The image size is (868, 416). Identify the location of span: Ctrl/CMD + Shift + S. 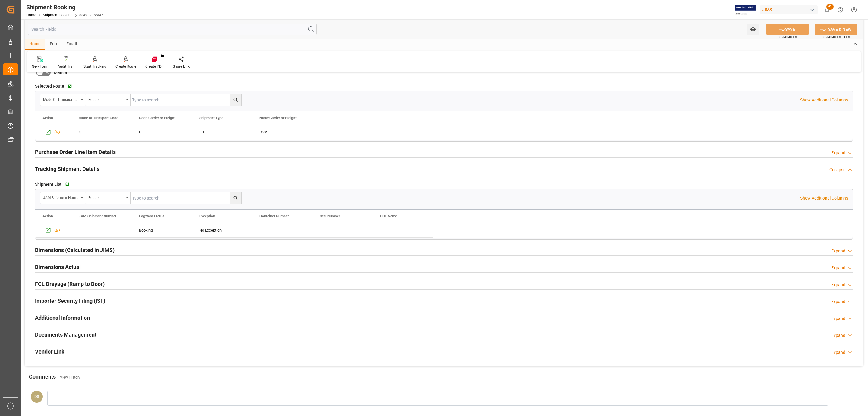
(837, 37).